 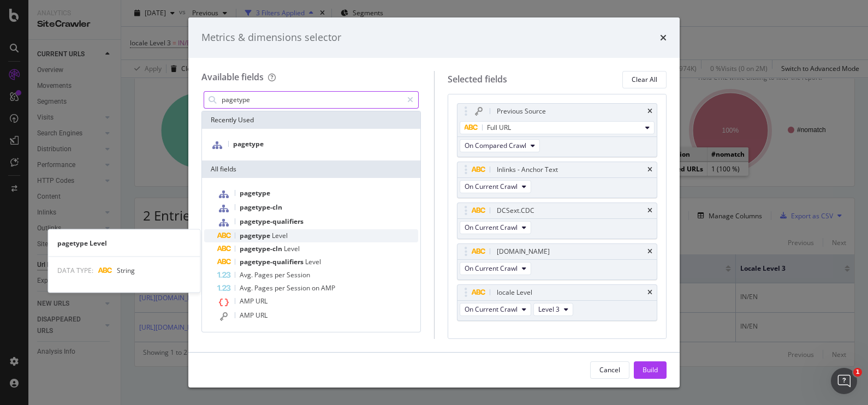 I want to click on div: Metrics & dimensions selector, so click(x=271, y=38).